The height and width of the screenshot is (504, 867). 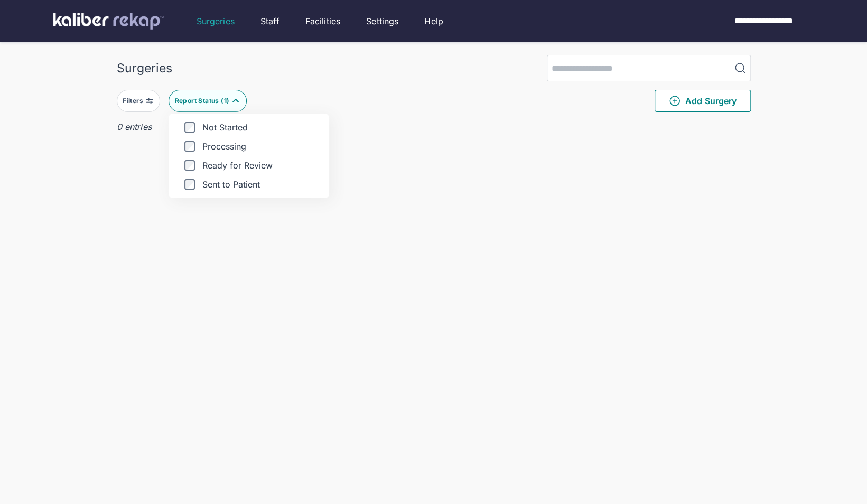 I want to click on label: Sent to Patient, so click(x=249, y=184).